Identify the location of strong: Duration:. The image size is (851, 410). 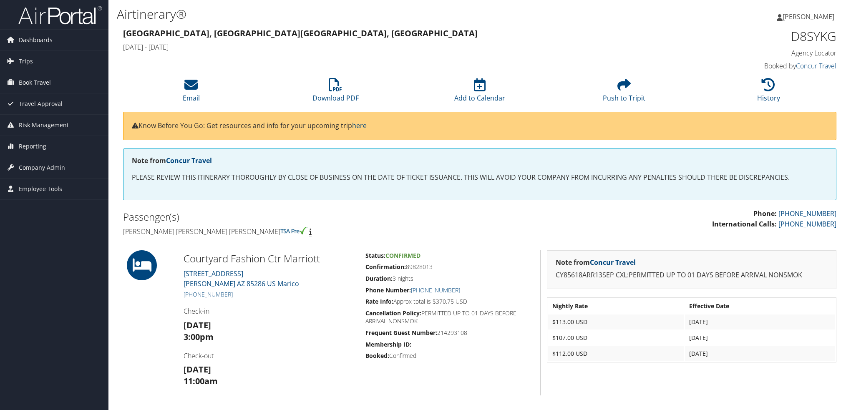
(379, 278).